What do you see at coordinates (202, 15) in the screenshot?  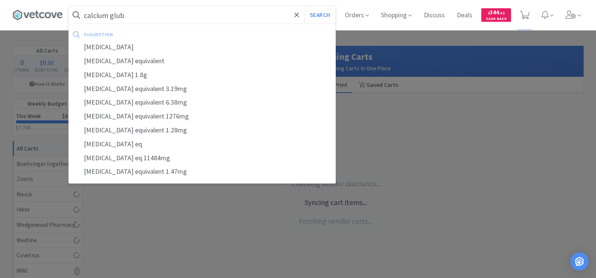 I see `input: Search by item, sku, manufacturer, ingredient, size...` at bounding box center [202, 15].